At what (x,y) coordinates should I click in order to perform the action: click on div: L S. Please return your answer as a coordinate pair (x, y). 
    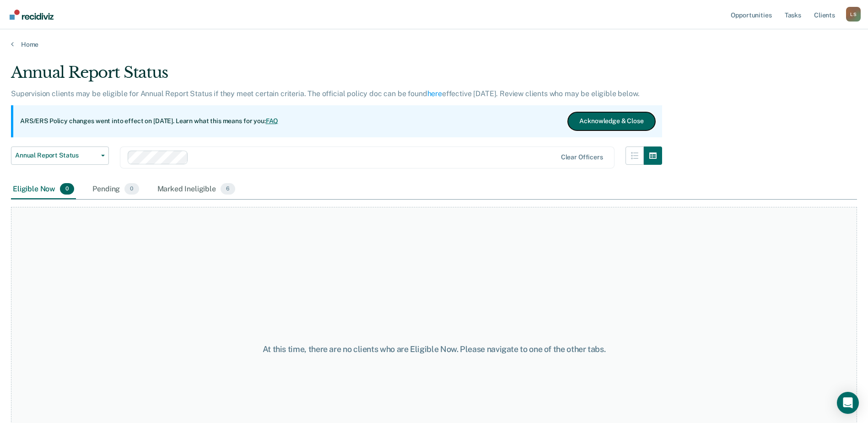
    Looking at the image, I should click on (854, 14).